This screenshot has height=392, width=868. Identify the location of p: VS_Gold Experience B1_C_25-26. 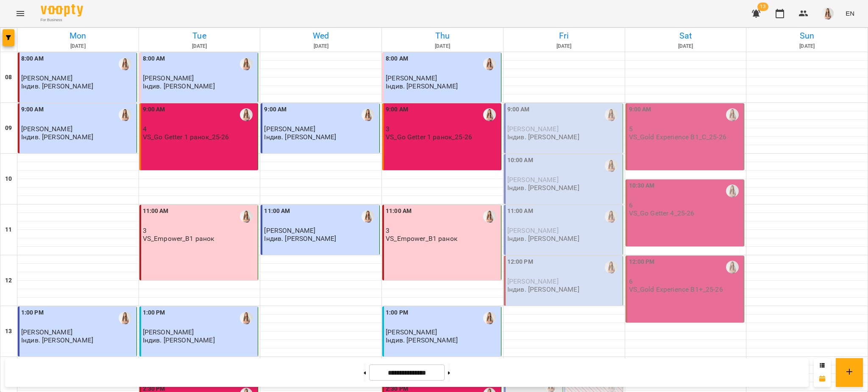
(677, 137).